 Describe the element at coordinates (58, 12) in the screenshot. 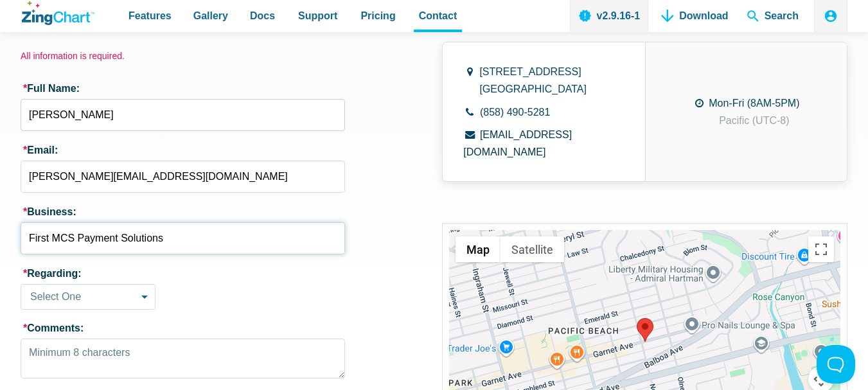

I see `a: ZingChart Logo. Click to return to the homepage` at that location.